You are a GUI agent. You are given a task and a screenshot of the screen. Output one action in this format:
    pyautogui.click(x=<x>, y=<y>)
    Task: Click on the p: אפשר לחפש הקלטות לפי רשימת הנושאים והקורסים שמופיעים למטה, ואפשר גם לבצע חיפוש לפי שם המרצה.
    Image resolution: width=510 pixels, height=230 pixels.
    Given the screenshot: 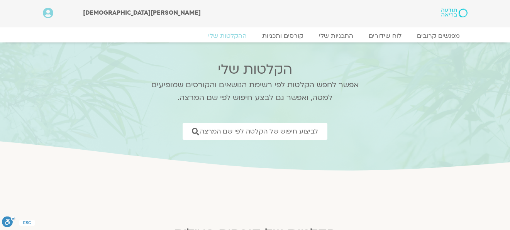 What is the action you would take?
    pyautogui.click(x=255, y=92)
    